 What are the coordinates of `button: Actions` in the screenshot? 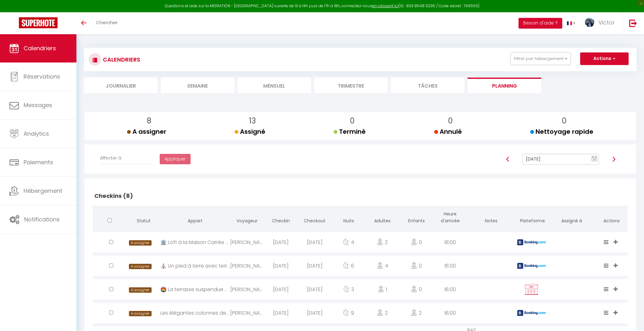 It's located at (604, 59).